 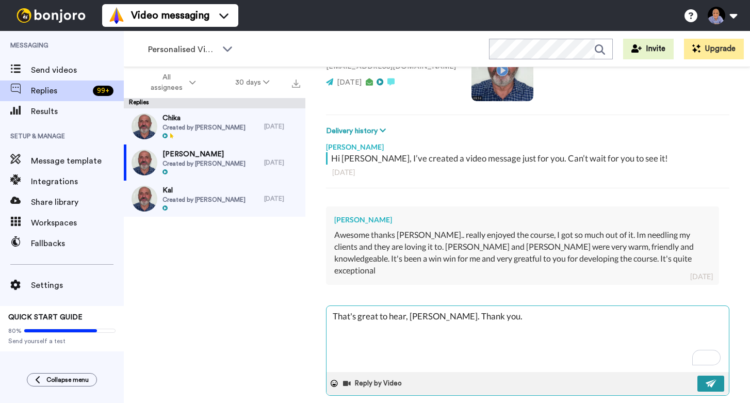 What do you see at coordinates (144, 126) in the screenshot?
I see `img: c5c3353b-9896-4c1b-b444-ff4fef23742d-thumb.jpg` at bounding box center [144, 126].